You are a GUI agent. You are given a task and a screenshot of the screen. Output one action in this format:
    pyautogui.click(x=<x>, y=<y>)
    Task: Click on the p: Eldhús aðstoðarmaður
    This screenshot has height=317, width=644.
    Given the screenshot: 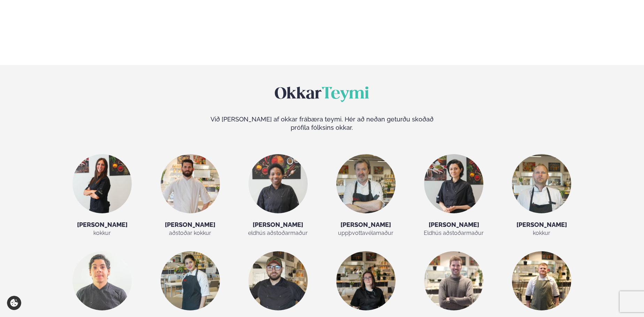 What is the action you would take?
    pyautogui.click(x=454, y=233)
    